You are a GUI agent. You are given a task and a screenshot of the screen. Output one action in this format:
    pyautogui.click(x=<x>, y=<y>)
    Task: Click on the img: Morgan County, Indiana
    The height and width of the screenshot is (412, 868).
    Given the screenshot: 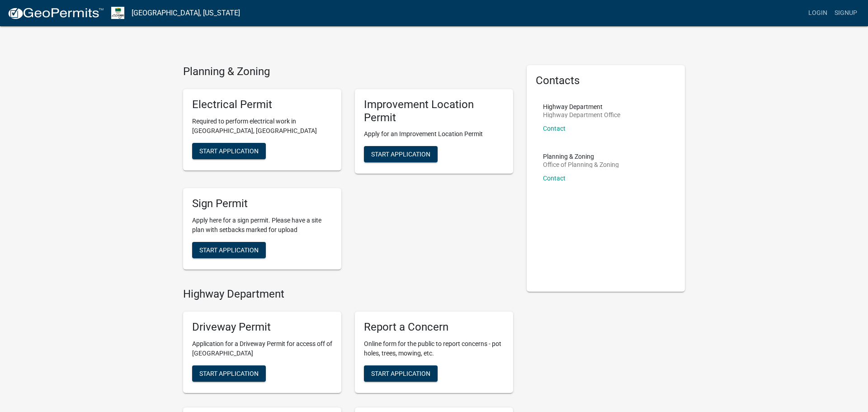 What is the action you would take?
    pyautogui.click(x=118, y=13)
    